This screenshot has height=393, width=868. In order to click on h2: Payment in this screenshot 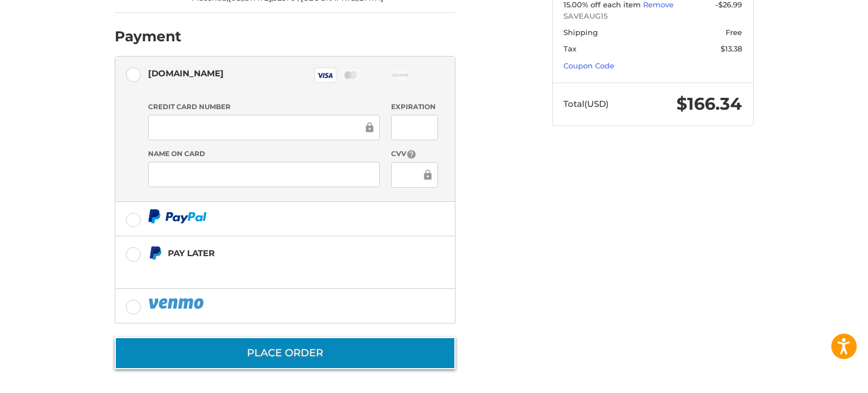, I will do `click(148, 36)`.